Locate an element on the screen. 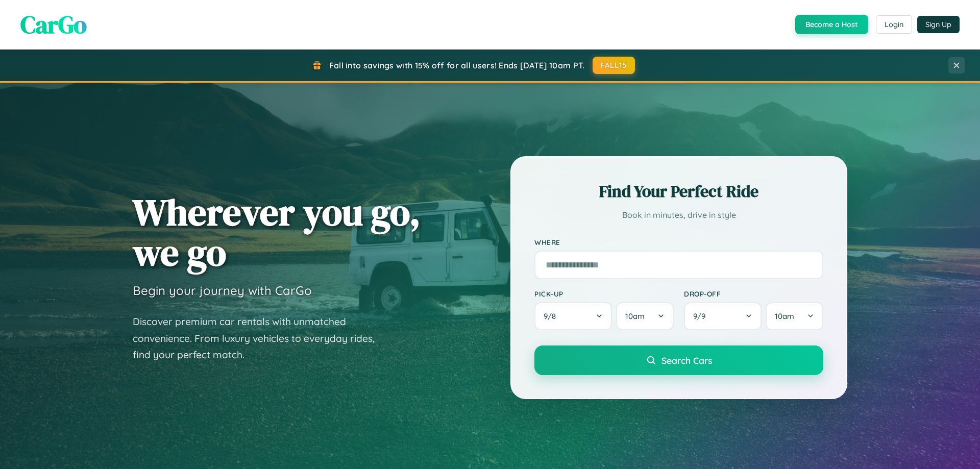 The height and width of the screenshot is (469, 980). span: 9 / 9 is located at coordinates (702, 316).